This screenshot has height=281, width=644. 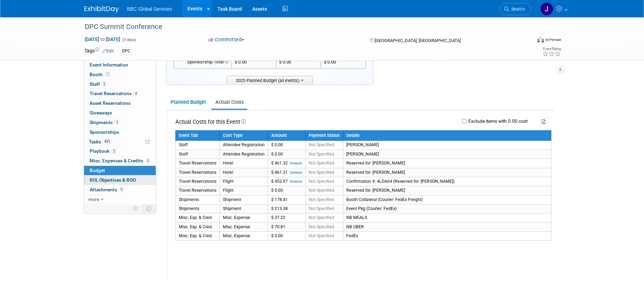 I want to click on span: more, so click(x=94, y=200).